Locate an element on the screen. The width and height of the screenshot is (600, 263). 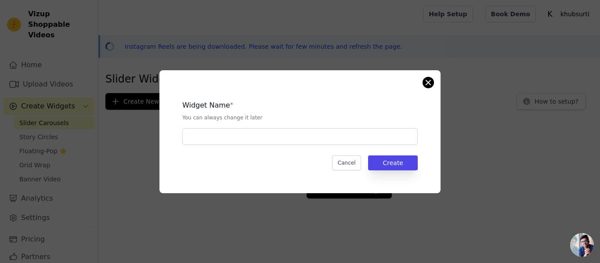
legend: Widget Name is located at coordinates (206, 105).